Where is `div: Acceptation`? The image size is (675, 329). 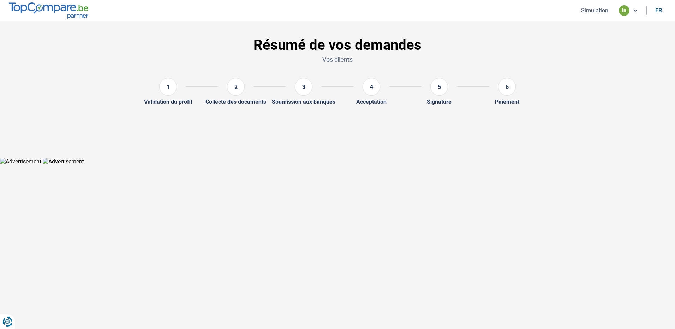
div: Acceptation is located at coordinates (371, 102).